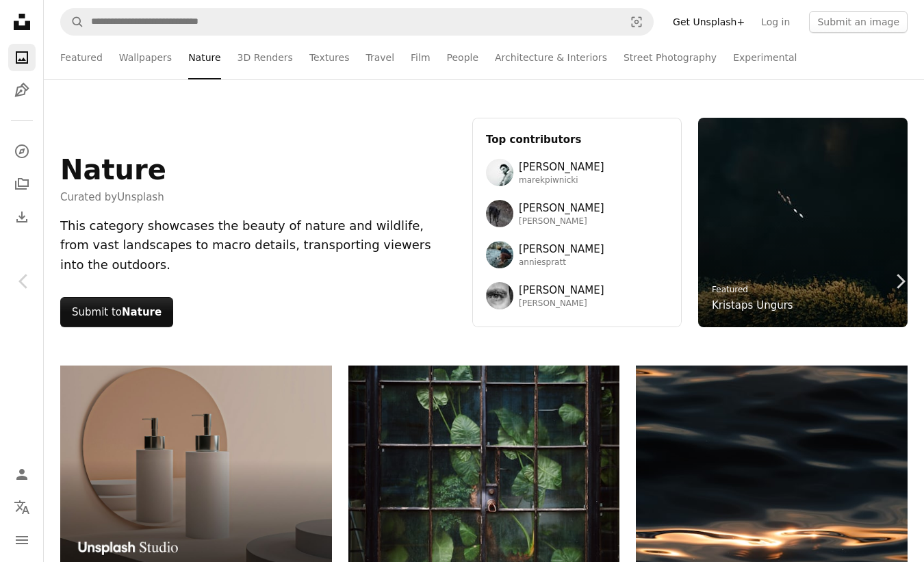 The height and width of the screenshot is (562, 924). What do you see at coordinates (859, 22) in the screenshot?
I see `button: Submit an image` at bounding box center [859, 22].